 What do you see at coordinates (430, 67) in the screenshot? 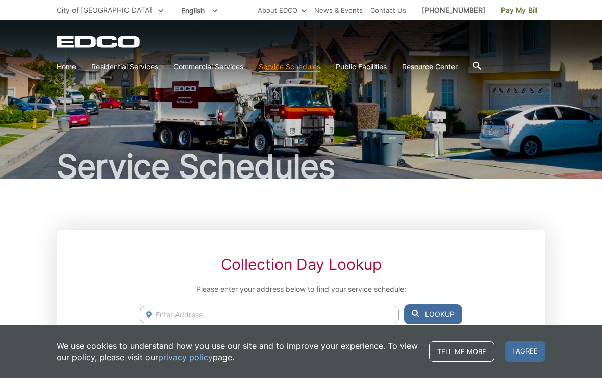
I see `a: Resource Center` at bounding box center [430, 67].